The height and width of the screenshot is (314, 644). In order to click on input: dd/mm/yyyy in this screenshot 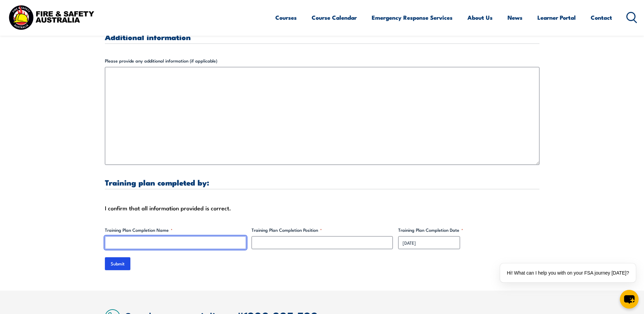, I will do `click(429, 243)`.